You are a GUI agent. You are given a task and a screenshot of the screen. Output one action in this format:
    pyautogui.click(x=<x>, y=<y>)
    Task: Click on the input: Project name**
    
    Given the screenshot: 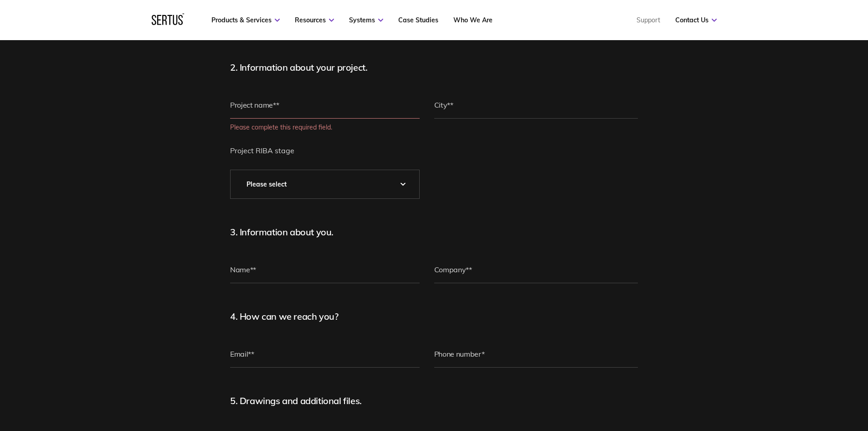 What is the action you would take?
    pyautogui.click(x=325, y=105)
    